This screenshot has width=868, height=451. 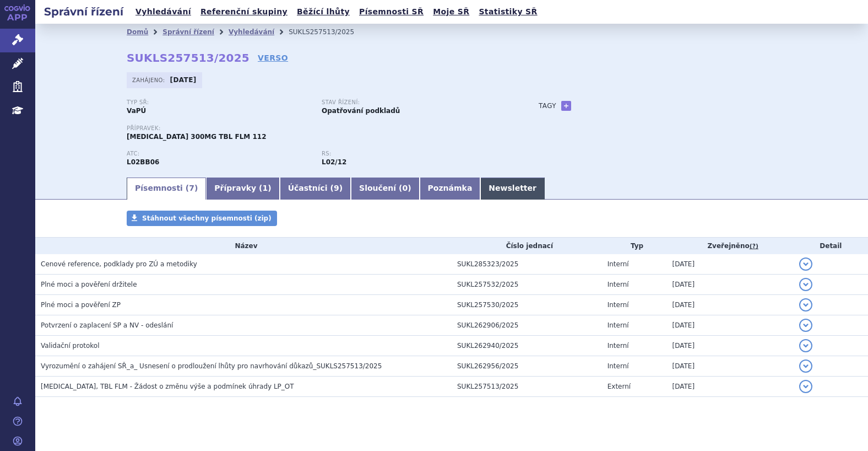 What do you see at coordinates (730, 246) in the screenshot?
I see `th: Zveřejněno` at bounding box center [730, 246].